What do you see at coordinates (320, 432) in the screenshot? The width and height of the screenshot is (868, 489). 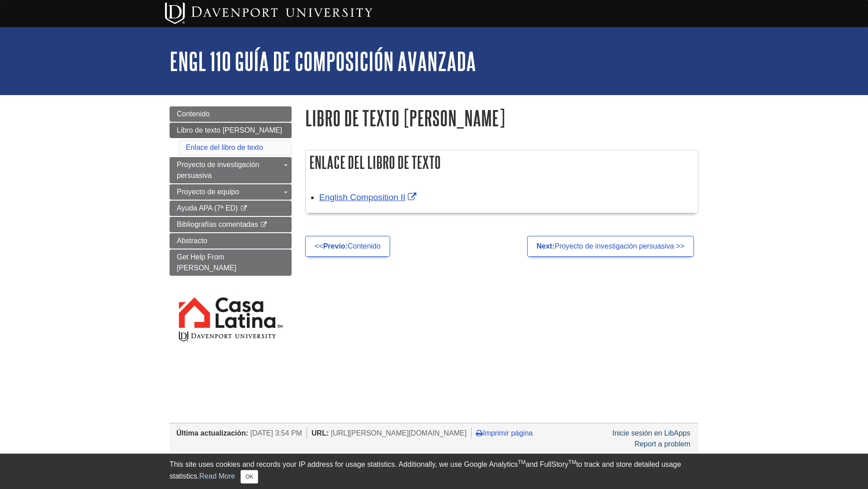 I see `span: URL:` at bounding box center [320, 432].